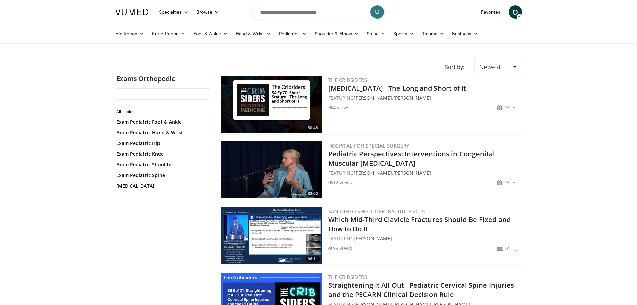  I want to click on a: Browse, so click(208, 12).